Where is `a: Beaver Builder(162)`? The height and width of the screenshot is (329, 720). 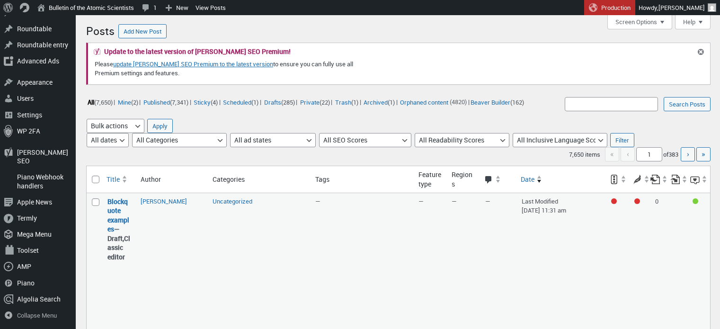 a: Beaver Builder(162) is located at coordinates (498, 102).